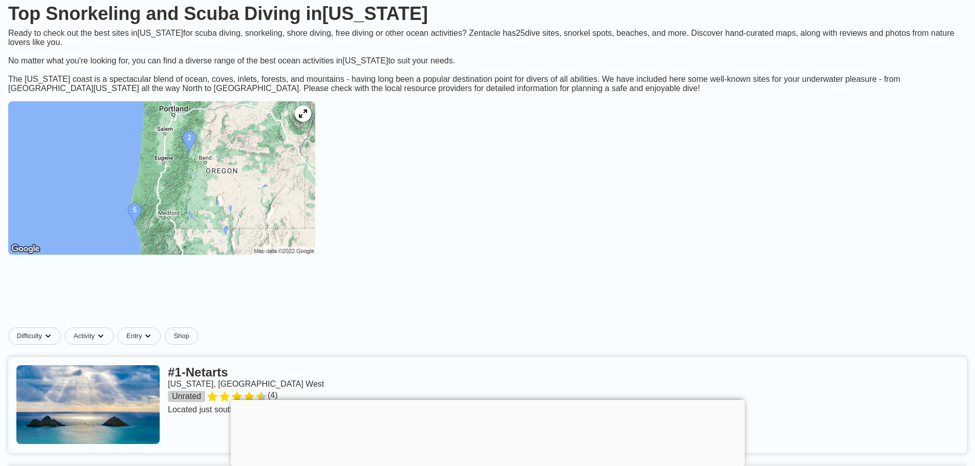  Describe the element at coordinates (141, 336) in the screenshot. I see `button: Entrydropdown caret` at that location.